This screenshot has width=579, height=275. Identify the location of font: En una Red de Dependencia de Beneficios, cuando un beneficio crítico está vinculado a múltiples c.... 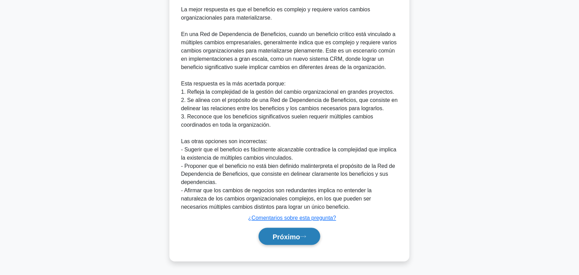
(289, 50).